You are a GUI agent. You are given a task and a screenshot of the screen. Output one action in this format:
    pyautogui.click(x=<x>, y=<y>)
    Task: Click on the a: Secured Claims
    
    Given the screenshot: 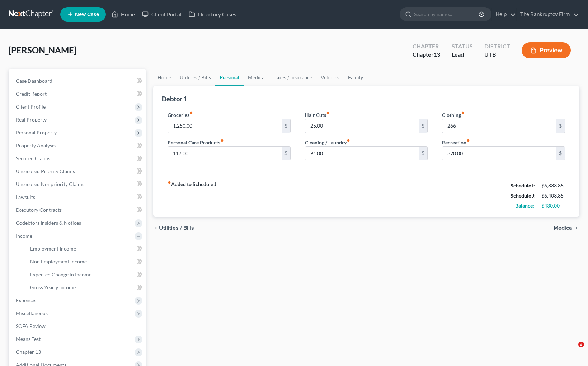 What is the action you would take?
    pyautogui.click(x=78, y=159)
    